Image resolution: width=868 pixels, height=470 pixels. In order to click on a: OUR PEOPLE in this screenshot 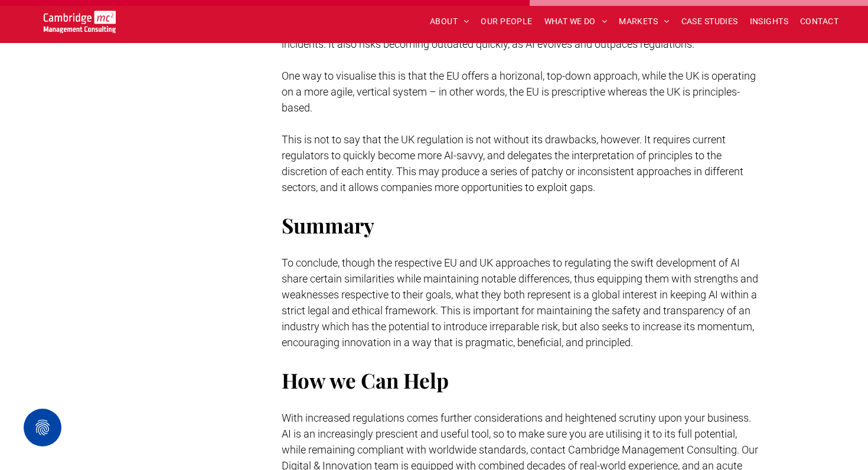, I will do `click(506, 21)`.